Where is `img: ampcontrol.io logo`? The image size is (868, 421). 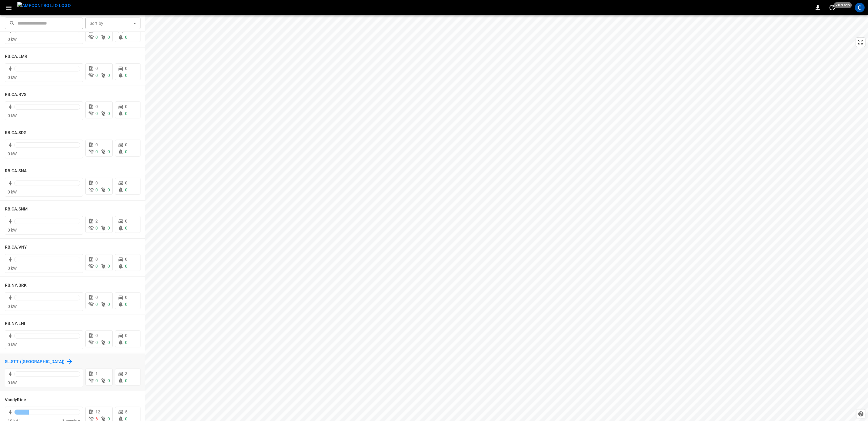
img: ampcontrol.io logo is located at coordinates (44, 6).